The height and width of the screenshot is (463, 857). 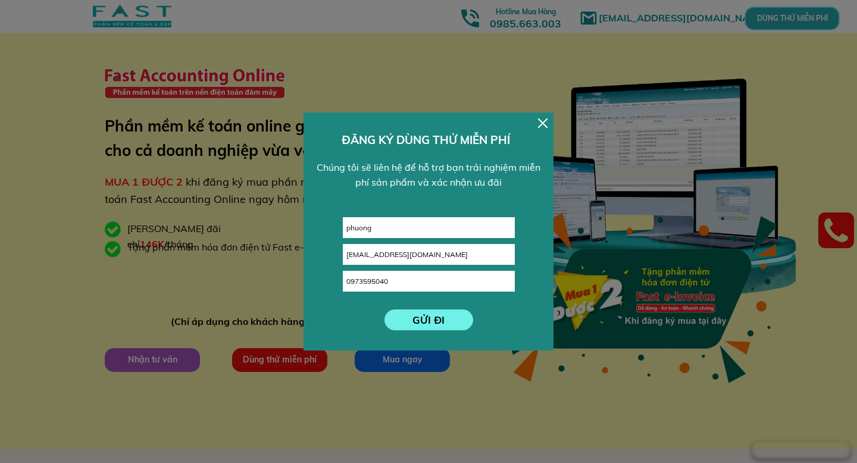 What do you see at coordinates (429, 281) in the screenshot?
I see `input: Số điện thoại` at bounding box center [429, 281].